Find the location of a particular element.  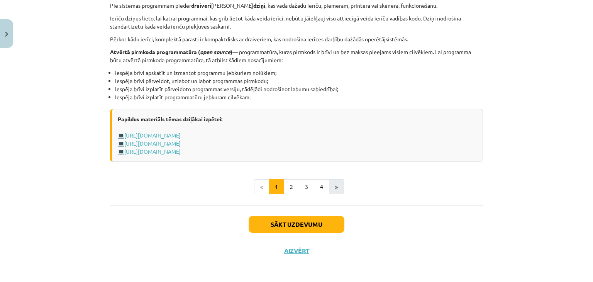

button: Aizvērt is located at coordinates (296, 250).